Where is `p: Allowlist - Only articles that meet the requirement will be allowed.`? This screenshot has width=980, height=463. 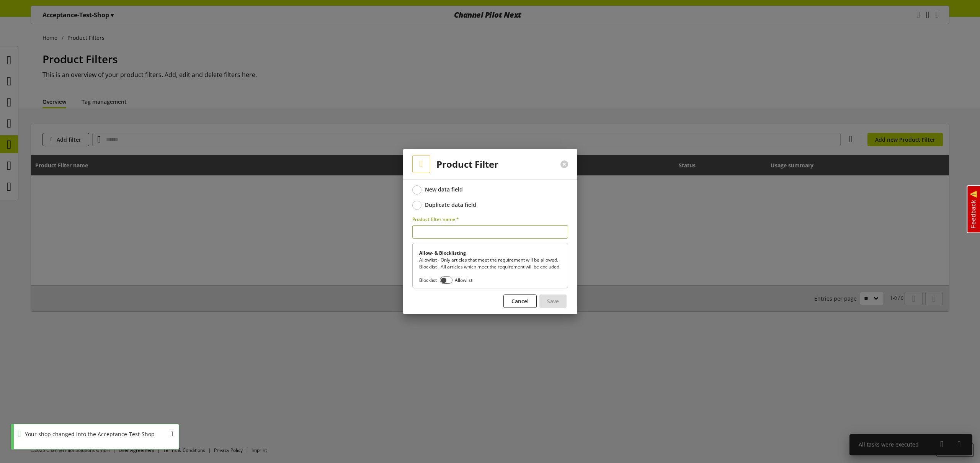 p: Allowlist - Only articles that meet the requirement will be allowed. is located at coordinates (490, 260).